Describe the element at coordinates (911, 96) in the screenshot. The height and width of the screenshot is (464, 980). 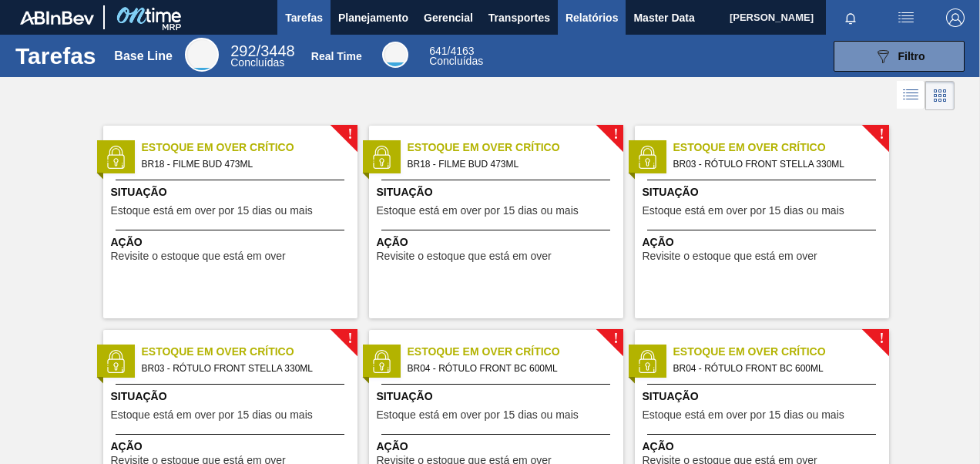
I see `div: Visão em Lista` at that location.